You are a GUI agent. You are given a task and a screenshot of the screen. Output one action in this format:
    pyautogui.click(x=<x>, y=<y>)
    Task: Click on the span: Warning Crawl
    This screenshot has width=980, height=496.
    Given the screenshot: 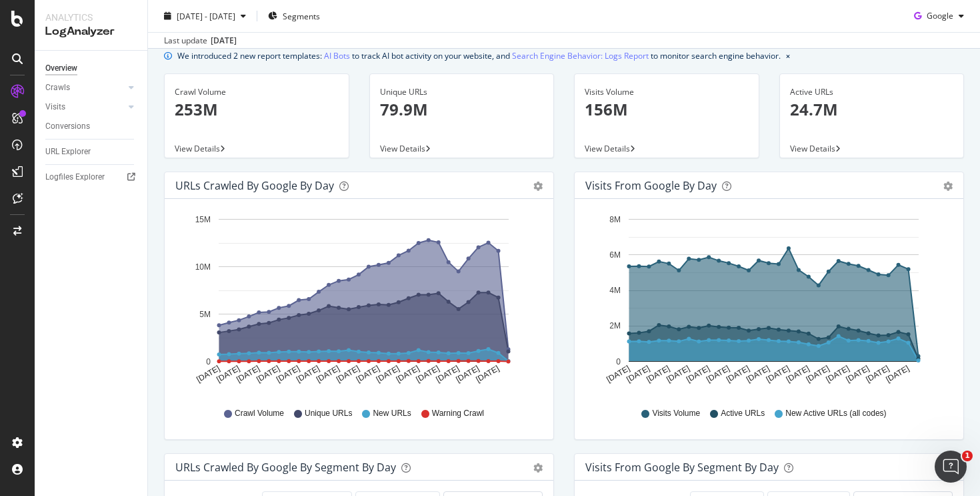 What is the action you would take?
    pyautogui.click(x=458, y=413)
    